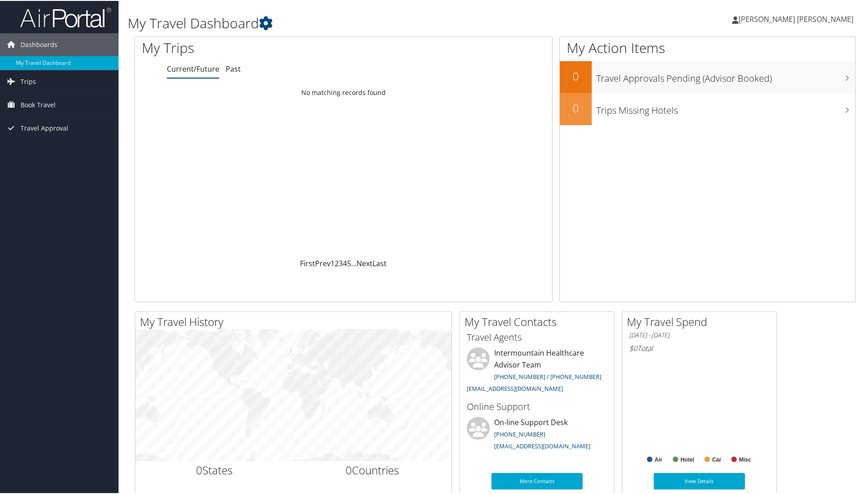  Describe the element at coordinates (708, 108) in the screenshot. I see `a: 0Trips Missing Hotels` at that location.